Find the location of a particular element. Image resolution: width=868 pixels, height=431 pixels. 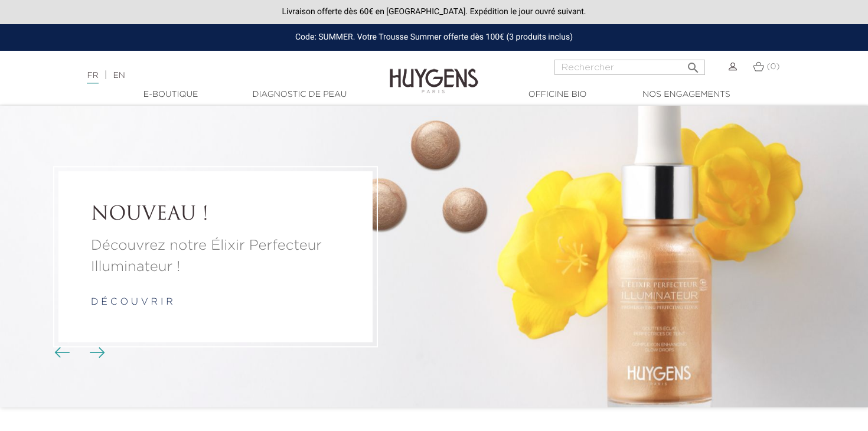

a: d é c o u v r i r is located at coordinates (132, 302).